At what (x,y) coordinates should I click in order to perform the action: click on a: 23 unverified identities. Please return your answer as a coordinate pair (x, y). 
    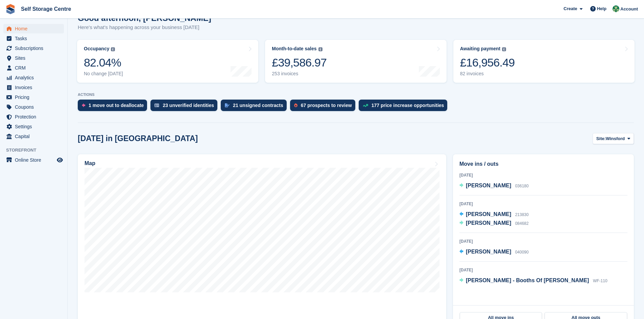
    Looking at the image, I should click on (186, 107).